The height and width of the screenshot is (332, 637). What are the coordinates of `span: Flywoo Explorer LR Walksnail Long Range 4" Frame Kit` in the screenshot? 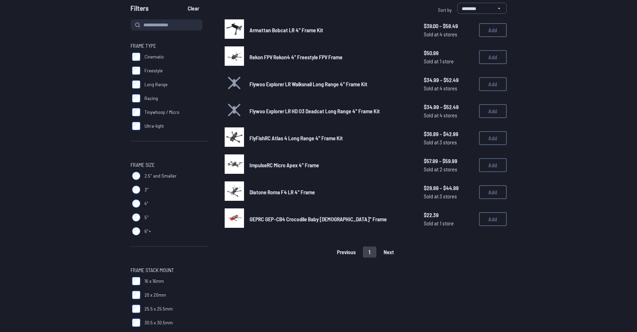 It's located at (309, 84).